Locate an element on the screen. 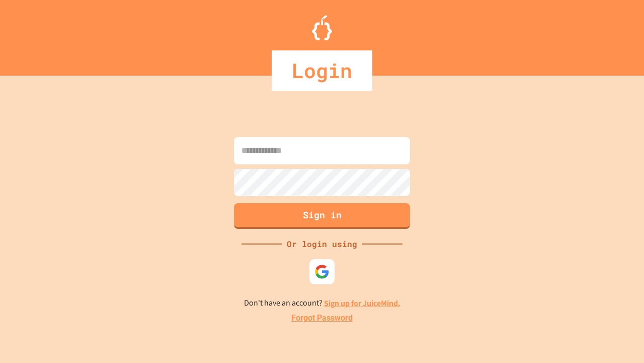  p: Don't have an account? is located at coordinates (322, 303).